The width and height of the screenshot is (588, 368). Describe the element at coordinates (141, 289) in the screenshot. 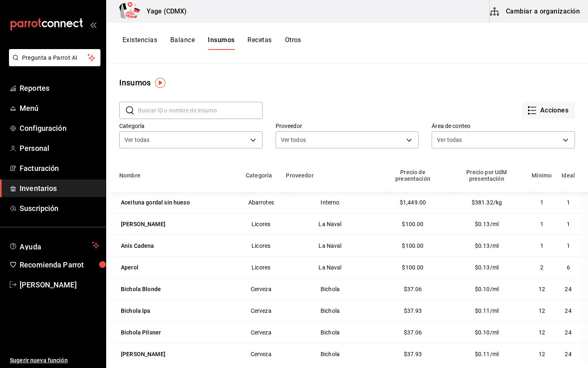

I see `div: Bichola Blonde` at that location.